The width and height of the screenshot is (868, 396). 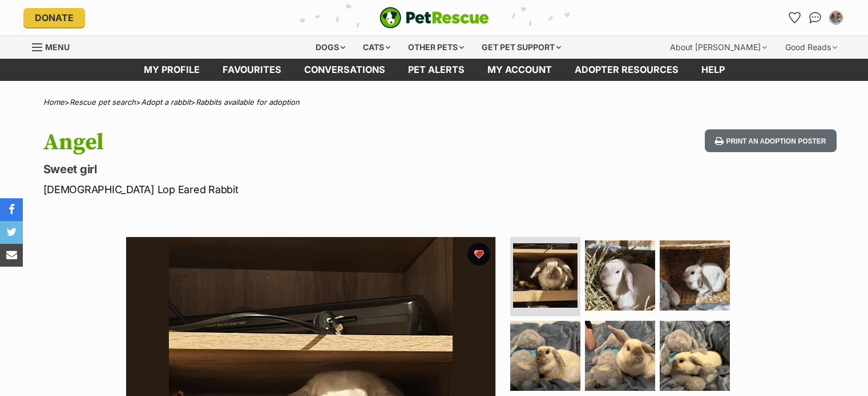 I want to click on div: Cats, so click(x=377, y=47).